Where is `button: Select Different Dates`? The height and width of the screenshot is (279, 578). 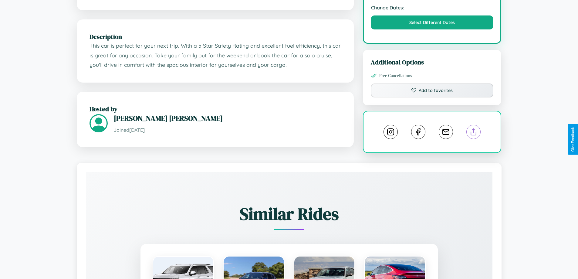
button: Select Different Dates is located at coordinates (432, 22).